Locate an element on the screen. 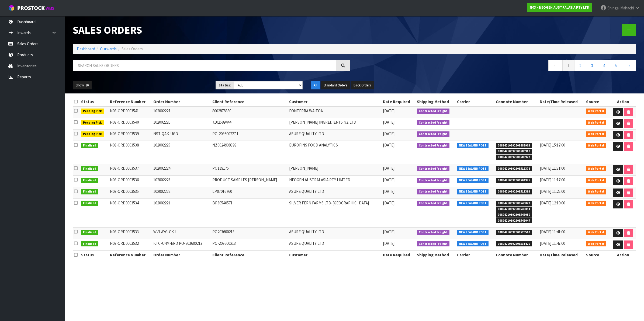 The image size is (644, 321). th: Source is located at coordinates (597, 102).